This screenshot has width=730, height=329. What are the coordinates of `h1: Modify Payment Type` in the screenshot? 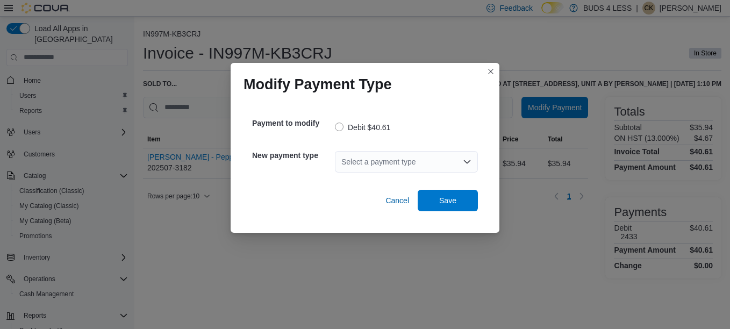 It's located at (318, 84).